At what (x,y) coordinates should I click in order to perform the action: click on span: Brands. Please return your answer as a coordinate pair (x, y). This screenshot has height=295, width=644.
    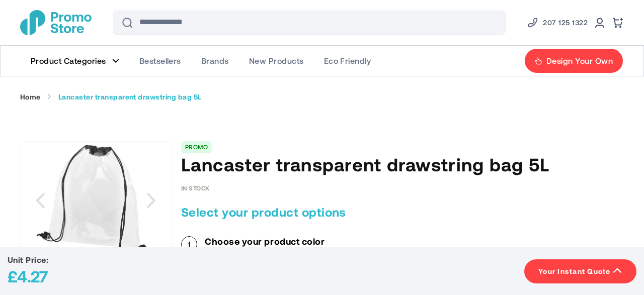
    Looking at the image, I should click on (215, 61).